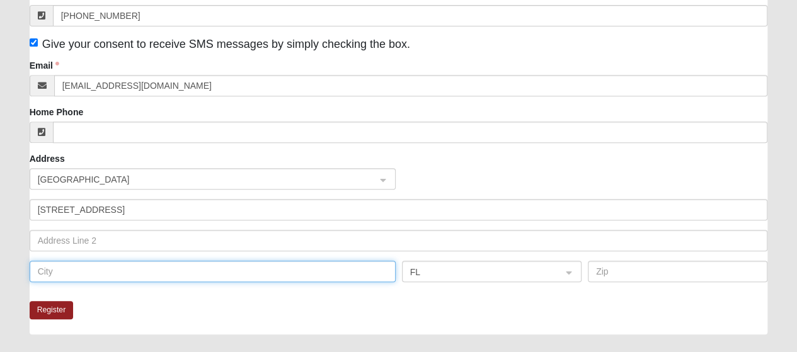 The width and height of the screenshot is (797, 352). Describe the element at coordinates (33, 42) in the screenshot. I see `input: Give your consent to receive SMS messages by simply checking the box.` at that location.